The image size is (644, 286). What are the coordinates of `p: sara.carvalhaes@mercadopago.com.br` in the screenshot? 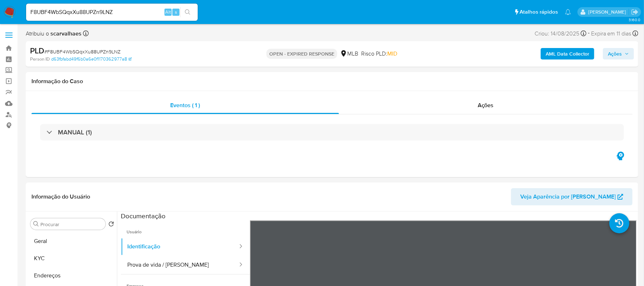 It's located at (608, 12).